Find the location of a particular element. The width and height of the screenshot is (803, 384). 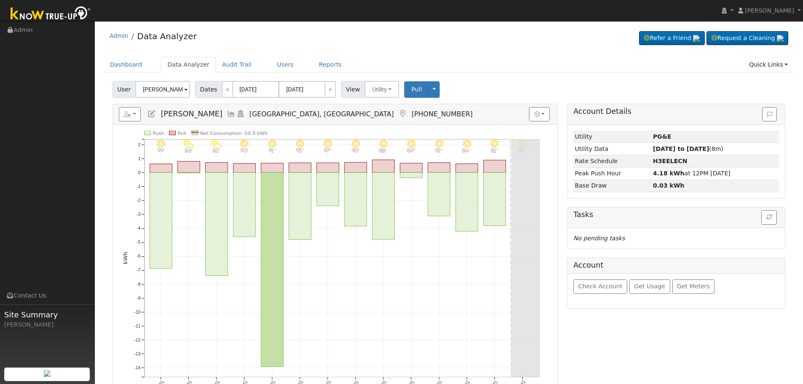

a: Quick Links is located at coordinates (768, 64).